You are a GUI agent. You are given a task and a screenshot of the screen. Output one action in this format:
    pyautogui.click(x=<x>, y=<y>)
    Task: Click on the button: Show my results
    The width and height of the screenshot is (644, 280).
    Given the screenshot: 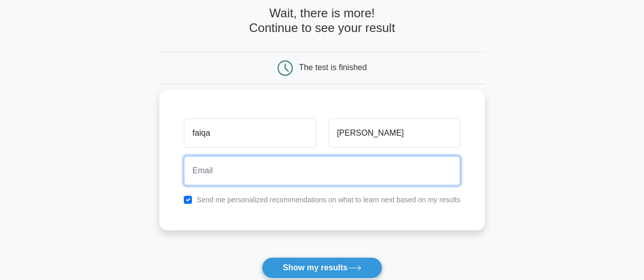 What is the action you would take?
    pyautogui.click(x=322, y=268)
    